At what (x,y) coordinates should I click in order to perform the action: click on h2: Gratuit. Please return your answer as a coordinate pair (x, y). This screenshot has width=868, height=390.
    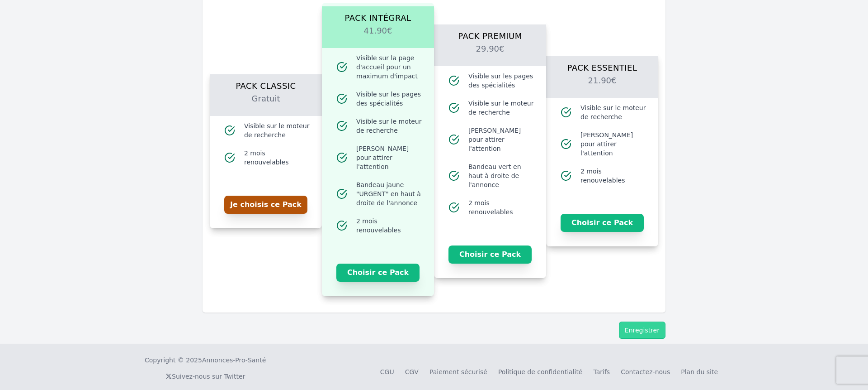
    Looking at the image, I should click on (266, 104).